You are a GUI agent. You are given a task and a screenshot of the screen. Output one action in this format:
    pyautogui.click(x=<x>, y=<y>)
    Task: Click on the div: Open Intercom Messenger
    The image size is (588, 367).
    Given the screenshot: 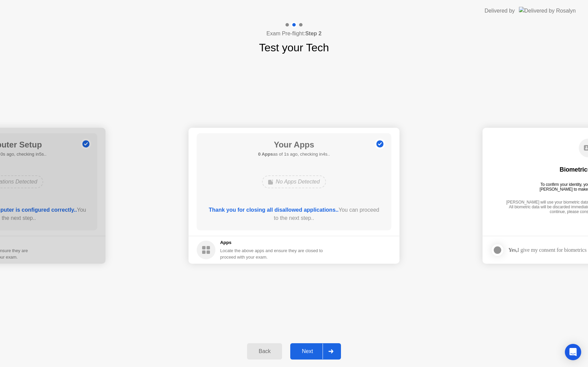 What is the action you would take?
    pyautogui.click(x=573, y=352)
    